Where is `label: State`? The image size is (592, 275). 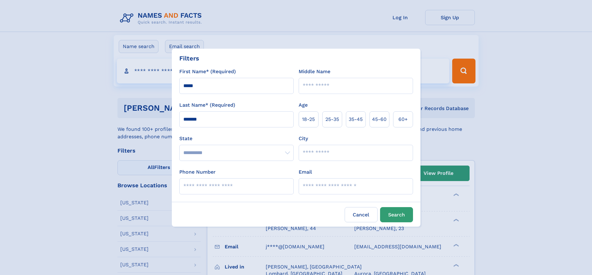 label: State is located at coordinates (236, 139).